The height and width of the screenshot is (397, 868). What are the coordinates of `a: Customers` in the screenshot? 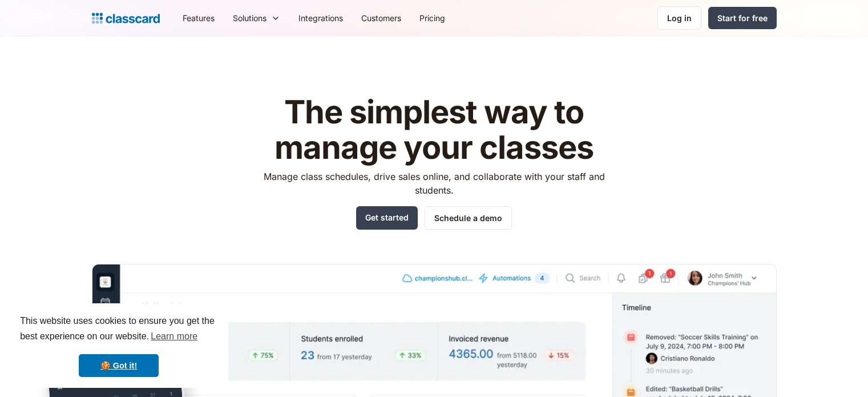 It's located at (382, 18).